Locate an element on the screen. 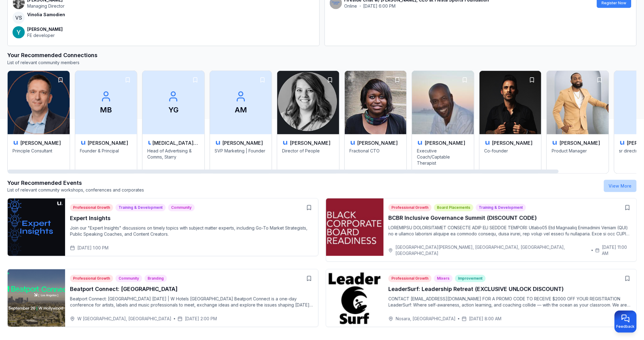 Image resolution: width=644 pixels, height=340 pixels. p: Director of People is located at coordinates (308, 158).